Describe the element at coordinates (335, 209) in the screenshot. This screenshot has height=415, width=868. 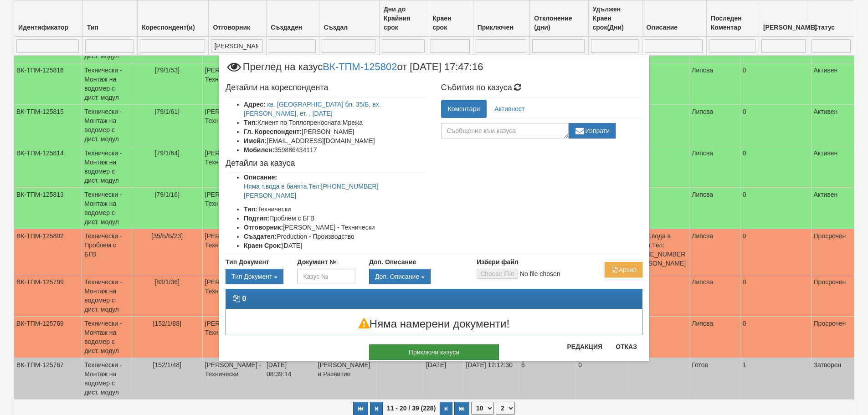
I see `li: Технически` at that location.